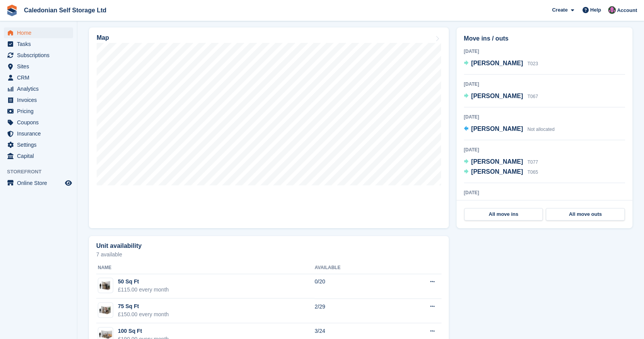 This screenshot has width=644, height=339. What do you see at coordinates (40, 89) in the screenshot?
I see `span: Analytics` at bounding box center [40, 89].